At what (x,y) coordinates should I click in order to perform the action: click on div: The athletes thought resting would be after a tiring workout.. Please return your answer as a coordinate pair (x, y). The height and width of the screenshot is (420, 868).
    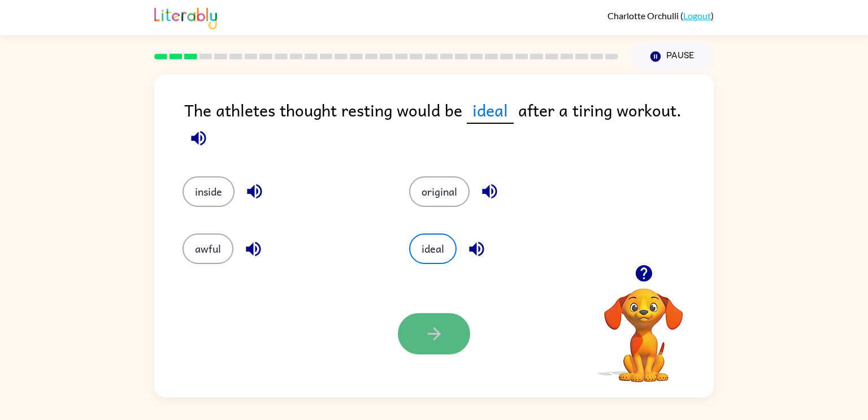
    Looking at the image, I should click on (449, 126).